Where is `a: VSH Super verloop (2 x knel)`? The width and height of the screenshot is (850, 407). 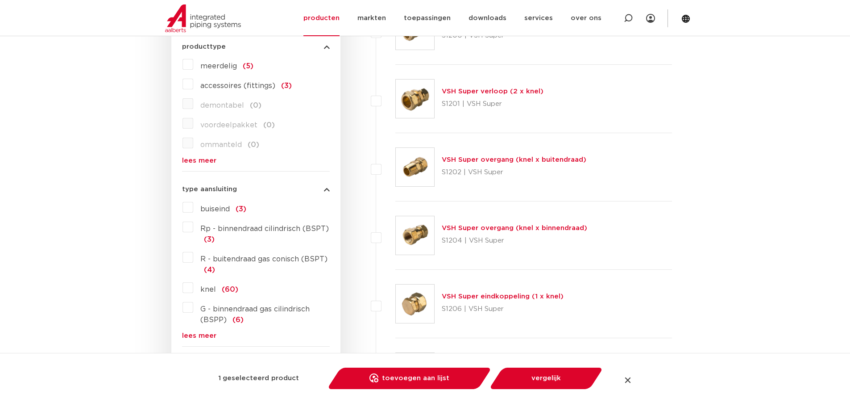
a: VSH Super verloop (2 x knel) is located at coordinates (493, 91).